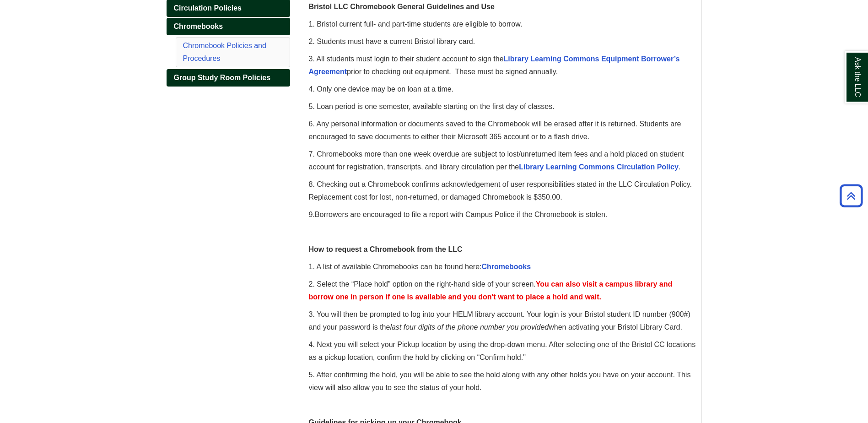 This screenshot has width=868, height=423. What do you see at coordinates (402, 6) in the screenshot?
I see `span: Bristol LLC Chromebook General Guidelines and Use` at bounding box center [402, 6].